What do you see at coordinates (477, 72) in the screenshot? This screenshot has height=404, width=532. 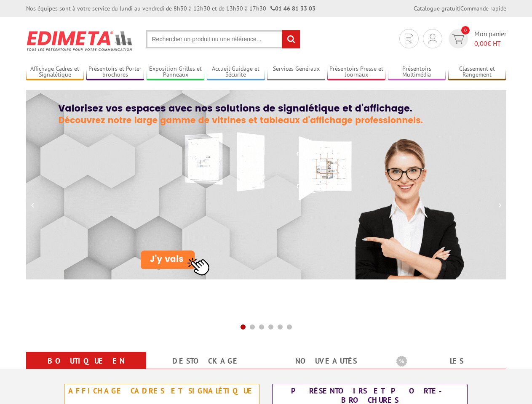 I see `a: Classement et Rangement` at bounding box center [477, 72].